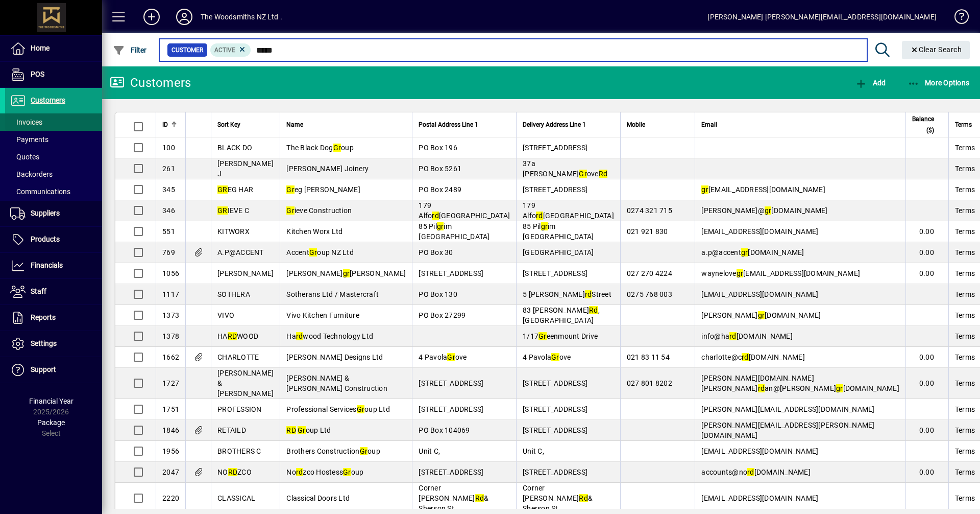  Describe the element at coordinates (37, 74) in the screenshot. I see `span: POS` at that location.